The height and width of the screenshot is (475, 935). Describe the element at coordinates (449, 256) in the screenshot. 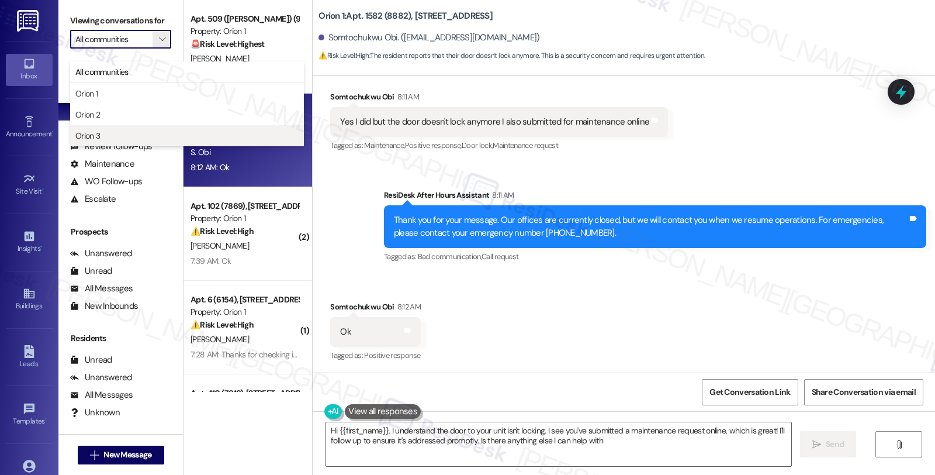

I see `span: Bad communication ,` at that location.